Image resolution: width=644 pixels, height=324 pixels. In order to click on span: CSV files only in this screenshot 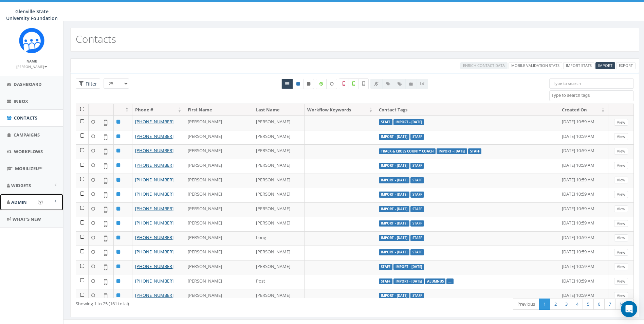, I will do `click(605, 65)`.